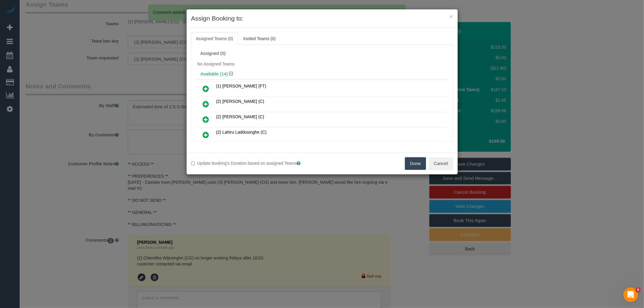 The height and width of the screenshot is (308, 644). What do you see at coordinates (254, 163) in the screenshot?
I see `label: Update booking's Duration based on assigned Teams` at bounding box center [254, 163].